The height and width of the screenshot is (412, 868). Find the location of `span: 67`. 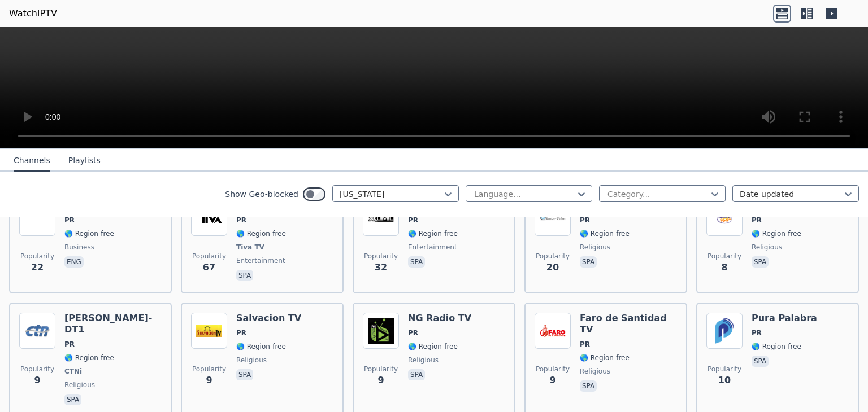

span: 67 is located at coordinates (209, 268).